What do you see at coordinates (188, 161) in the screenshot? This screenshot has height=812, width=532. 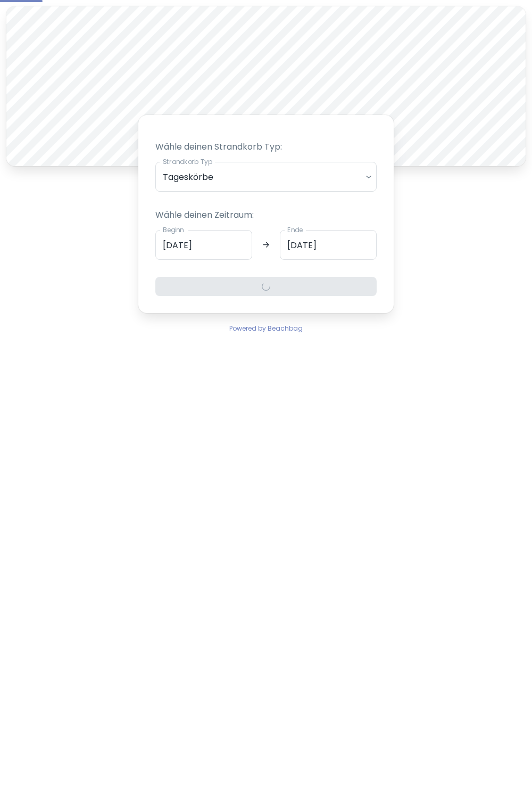 I see `label: Strandkorb Typ` at bounding box center [188, 161].